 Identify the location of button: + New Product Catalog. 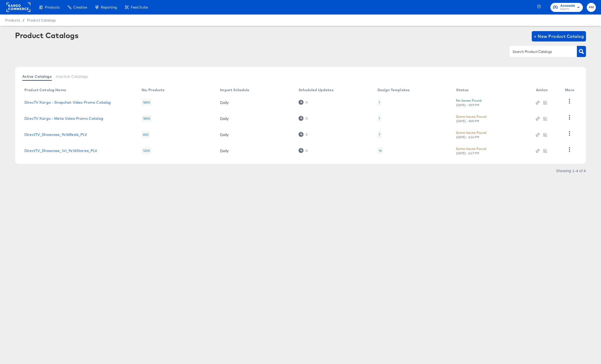
(559, 36).